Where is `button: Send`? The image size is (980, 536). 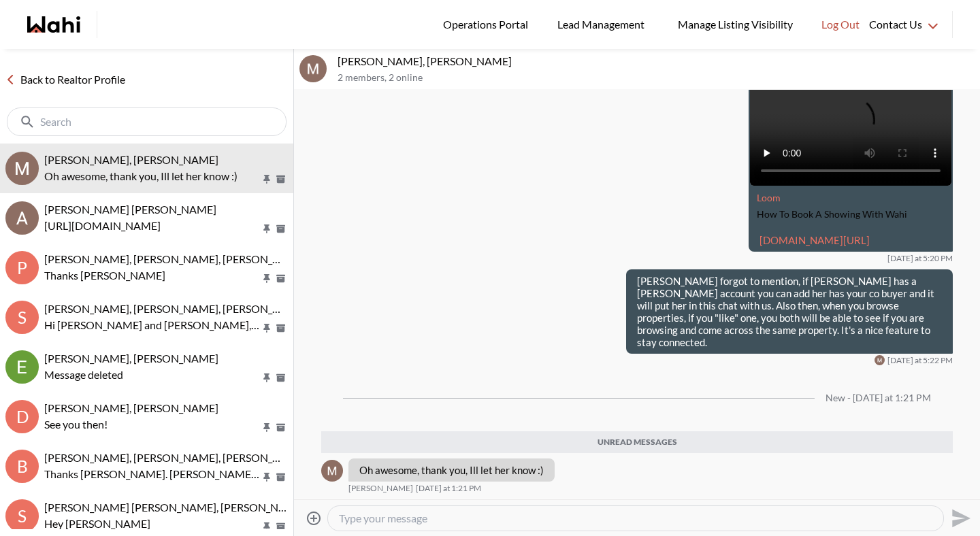 button: Send is located at coordinates (959, 518).